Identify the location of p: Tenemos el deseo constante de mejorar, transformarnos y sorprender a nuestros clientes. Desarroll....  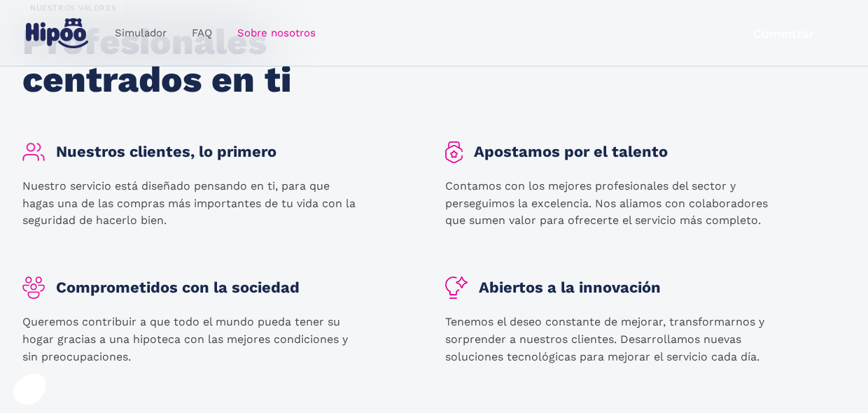
(613, 339).